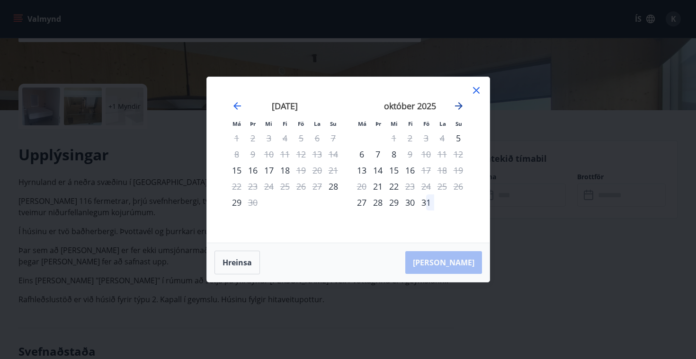 The image size is (696, 359). I want to click on strong: október 2025, so click(410, 106).